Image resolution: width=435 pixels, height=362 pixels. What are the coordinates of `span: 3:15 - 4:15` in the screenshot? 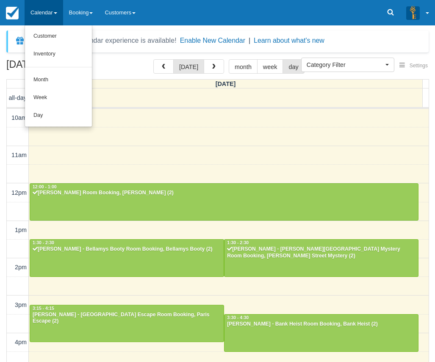 It's located at (43, 308).